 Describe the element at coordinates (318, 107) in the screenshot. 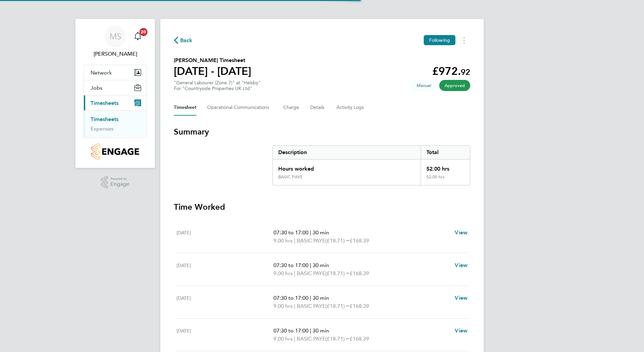

I see `button: Details` at that location.